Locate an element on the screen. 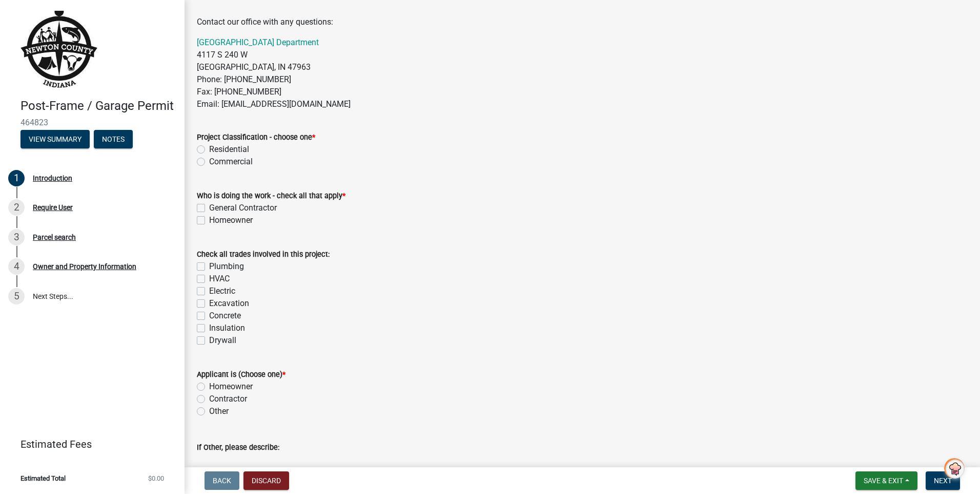 The image size is (980, 494). button: View Summary is located at coordinates (55, 140).